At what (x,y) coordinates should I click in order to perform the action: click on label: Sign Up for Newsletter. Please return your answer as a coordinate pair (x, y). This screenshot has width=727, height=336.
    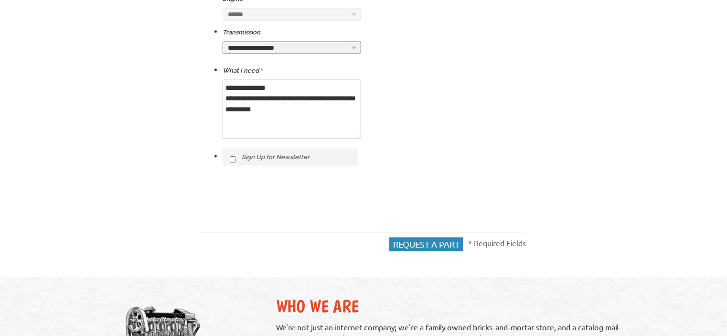
    Looking at the image, I should click on (290, 157).